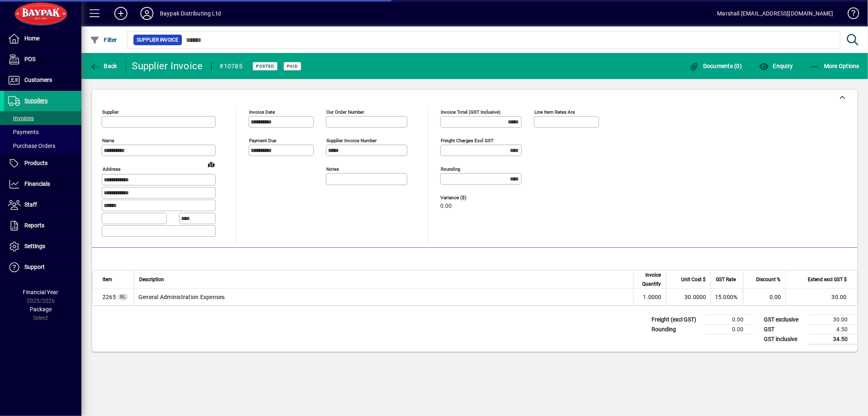 This screenshot has width=868, height=416. Describe the element at coordinates (104, 40) in the screenshot. I see `span: Filter` at that location.